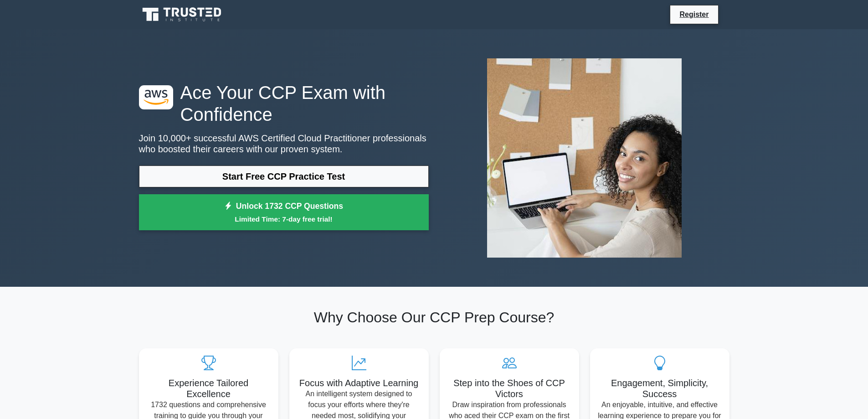 This screenshot has width=868, height=419. Describe the element at coordinates (694, 14) in the screenshot. I see `a: Register` at that location.